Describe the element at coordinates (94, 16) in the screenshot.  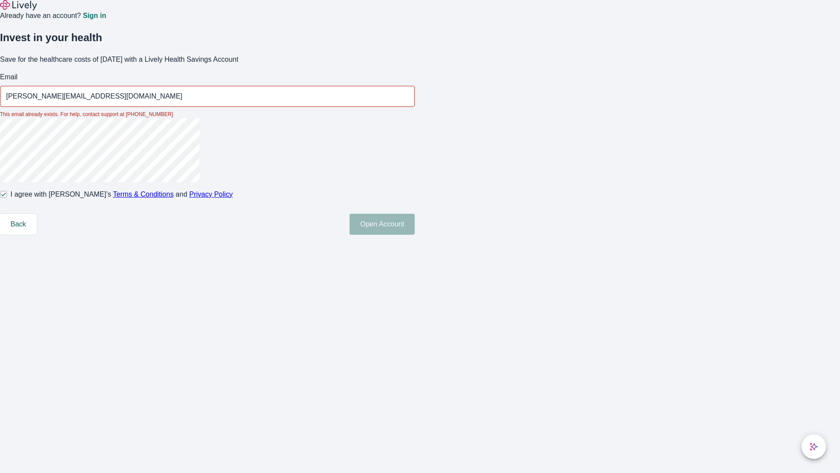
I see `a: Sign in` at that location.